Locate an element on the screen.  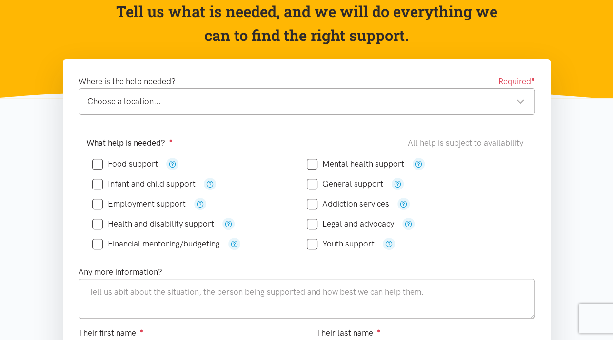
span: Required is located at coordinates (516, 81).